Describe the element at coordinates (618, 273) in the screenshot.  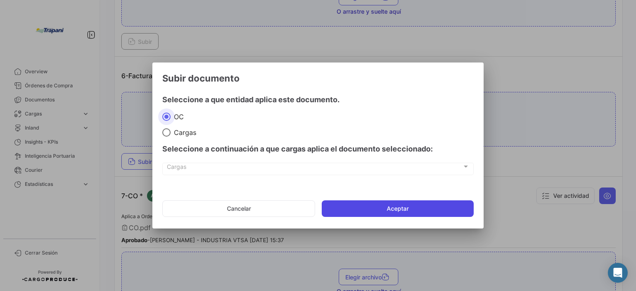
I see `div: Abrir Intercom Messenger` at that location.